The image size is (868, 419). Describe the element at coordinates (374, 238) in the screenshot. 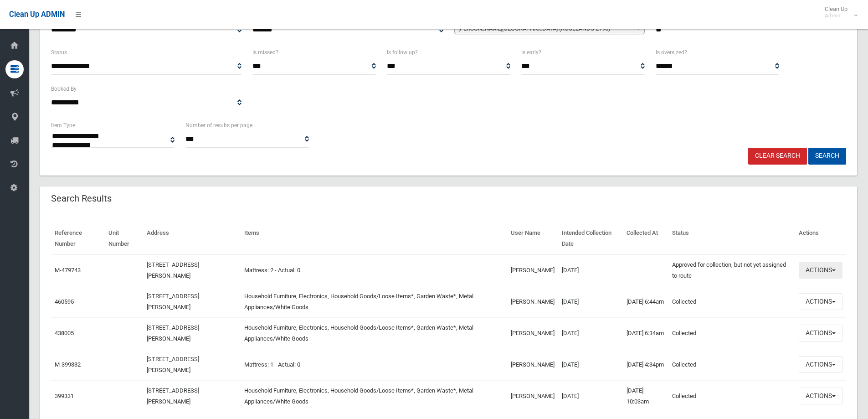

I see `th: Items` at that location.